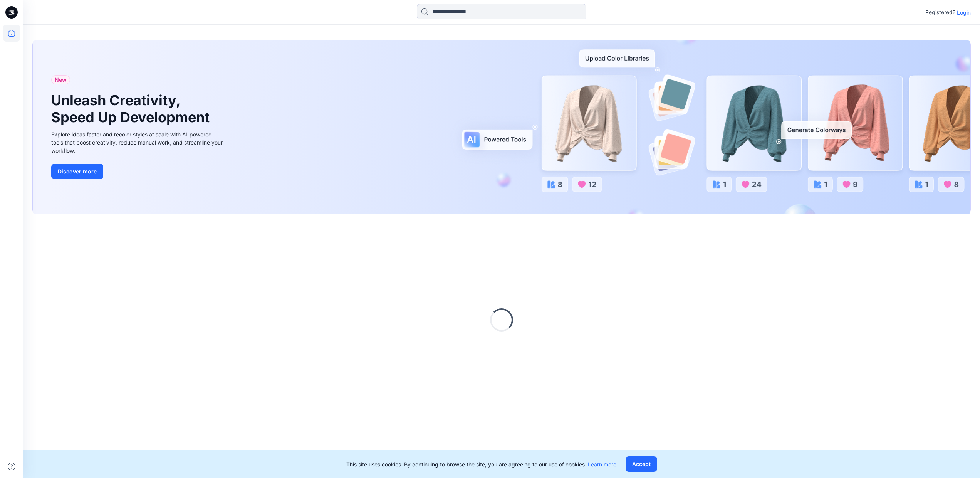 The image size is (980, 478). I want to click on span: New, so click(61, 80).